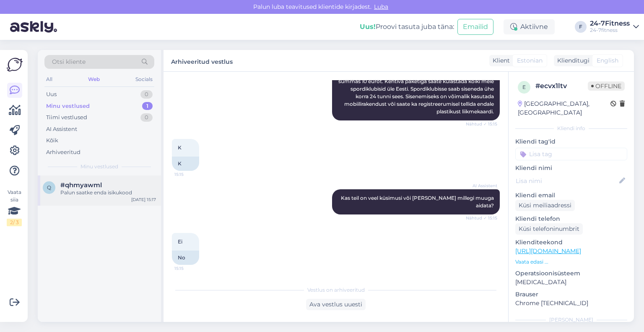  I want to click on div: 24-7Fitness, so click(610, 24).